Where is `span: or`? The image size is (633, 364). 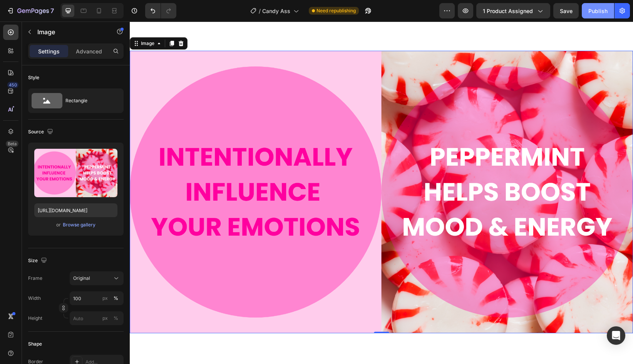 span: or is located at coordinates (58, 225).